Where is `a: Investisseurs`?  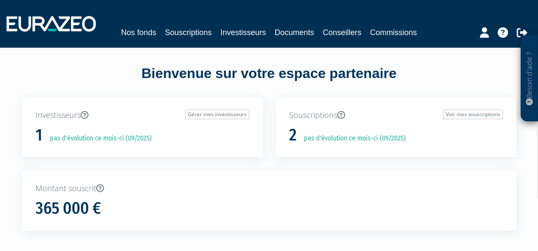
a: Investisseurs is located at coordinates (243, 33).